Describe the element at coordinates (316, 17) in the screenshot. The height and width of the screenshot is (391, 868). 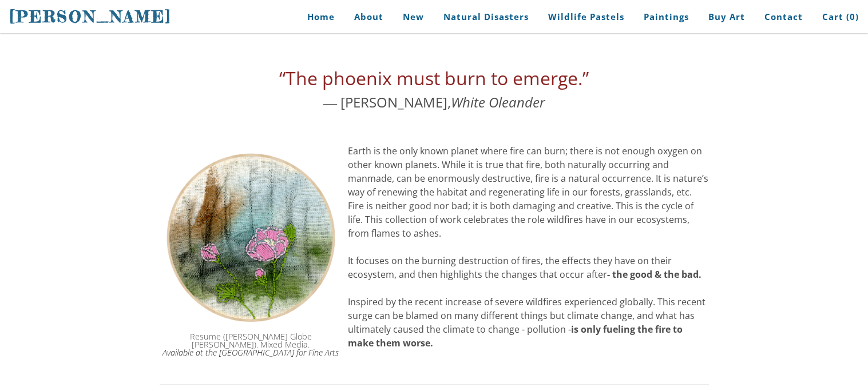
I see `a: Home` at that location.